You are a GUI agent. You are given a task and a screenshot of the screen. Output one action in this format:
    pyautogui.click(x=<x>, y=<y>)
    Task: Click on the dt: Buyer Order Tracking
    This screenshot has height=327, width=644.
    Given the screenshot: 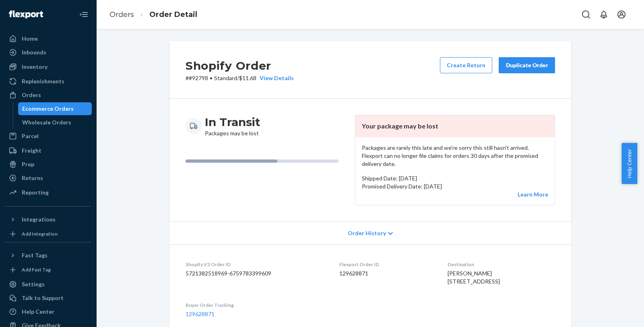 What is the action you would take?
    pyautogui.click(x=256, y=305)
    